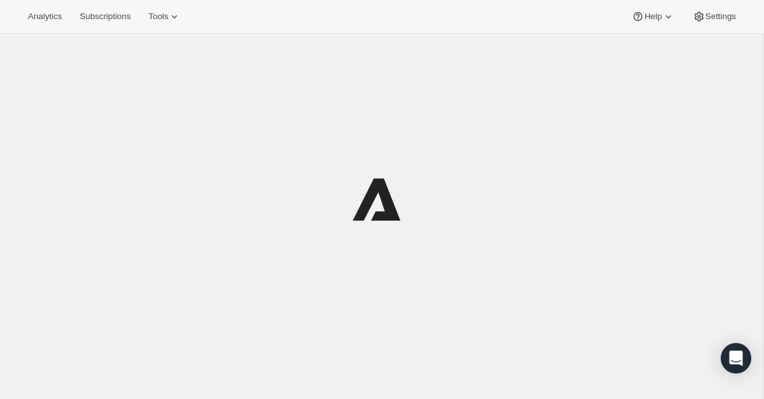 The width and height of the screenshot is (764, 399). What do you see at coordinates (715, 17) in the screenshot?
I see `button: Settings` at bounding box center [715, 17].